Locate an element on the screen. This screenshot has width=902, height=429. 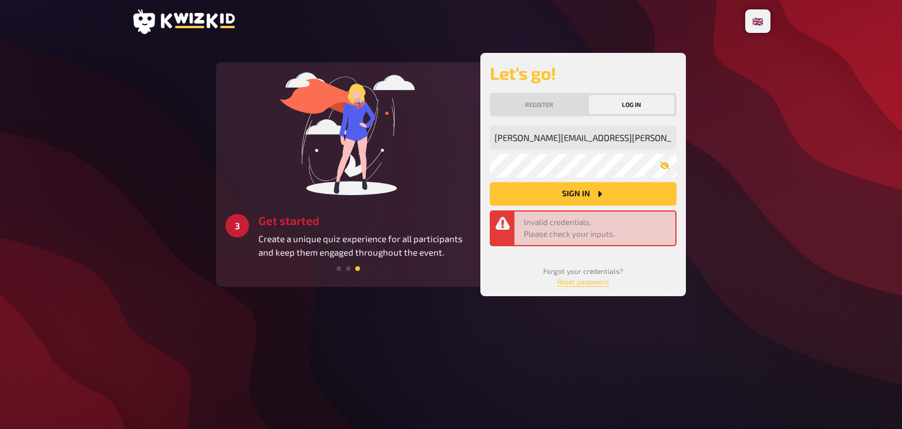
img: start is located at coordinates (348, 133).